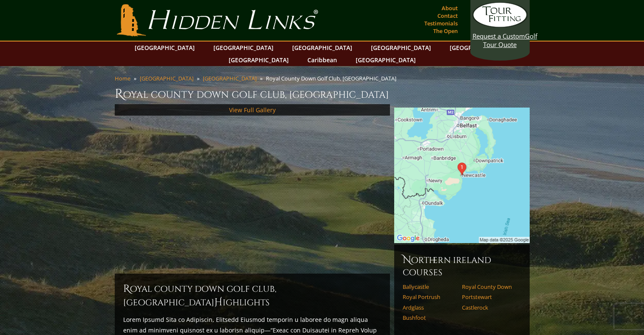 This screenshot has width=644, height=335. Describe the element at coordinates (429, 287) in the screenshot. I see `a: Ballycastle` at that location.